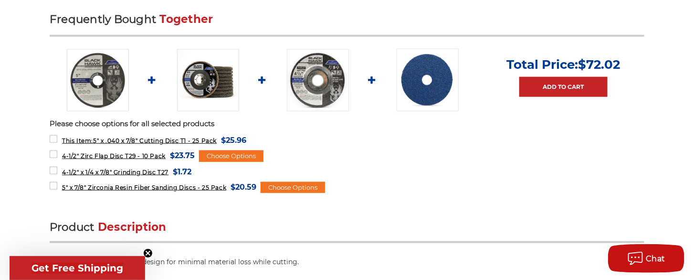 The height and width of the screenshot is (280, 694). What do you see at coordinates (103, 19) in the screenshot?
I see `span: Frequently Bought` at bounding box center [103, 19].